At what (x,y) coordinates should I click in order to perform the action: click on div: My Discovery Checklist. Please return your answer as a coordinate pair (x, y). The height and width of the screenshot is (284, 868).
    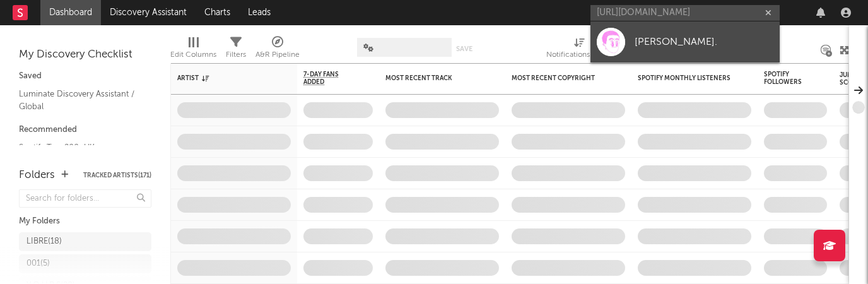
    Looking at the image, I should click on (85, 55).